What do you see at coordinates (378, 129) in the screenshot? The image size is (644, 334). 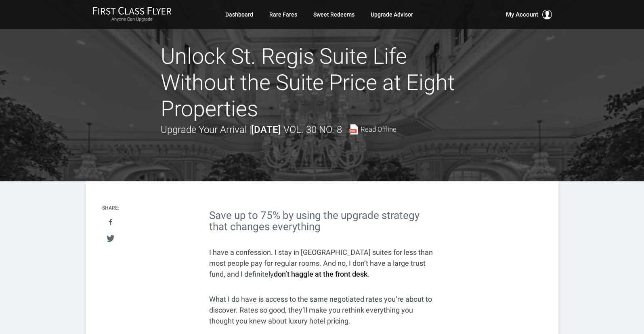 I see `span: Read Offline` at bounding box center [378, 129].